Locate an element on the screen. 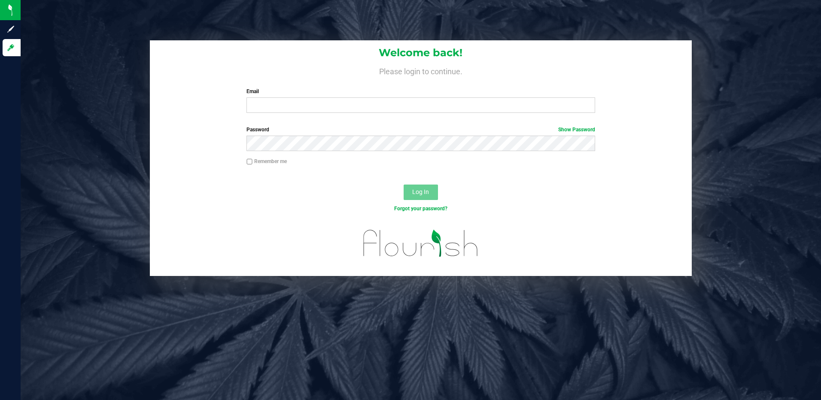  button: Log In is located at coordinates (421, 192).